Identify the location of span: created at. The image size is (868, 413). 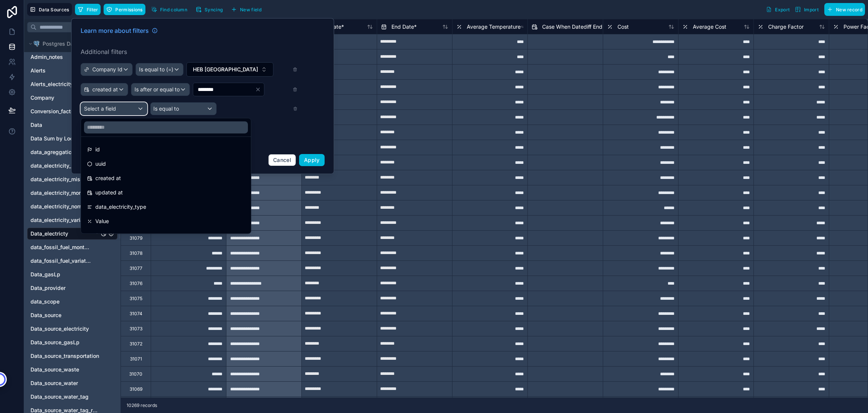
(108, 178).